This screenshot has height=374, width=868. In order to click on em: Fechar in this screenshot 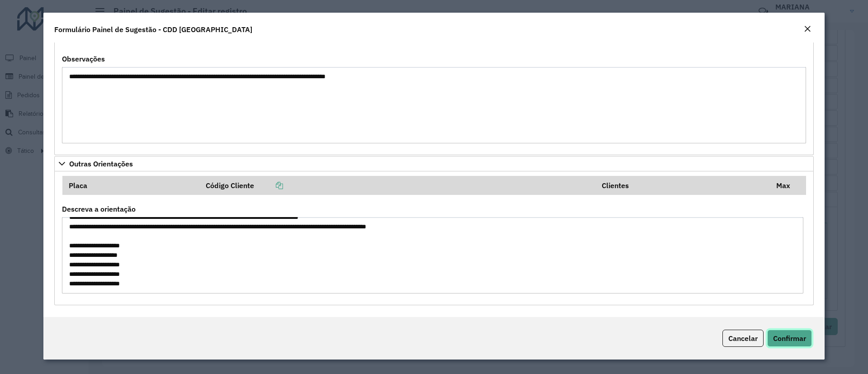, I will do `click(808, 29)`.